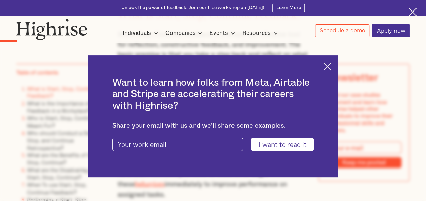  Describe the element at coordinates (213, 144) in the screenshot. I see `form: current-ascender-blog-article-modal-form` at that location.